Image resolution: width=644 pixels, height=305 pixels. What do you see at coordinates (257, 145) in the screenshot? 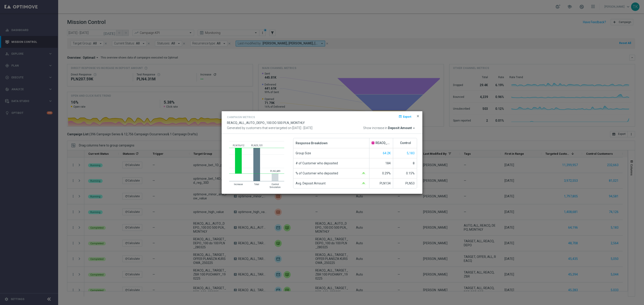
I see `text: PLN25,101` at bounding box center [257, 145].